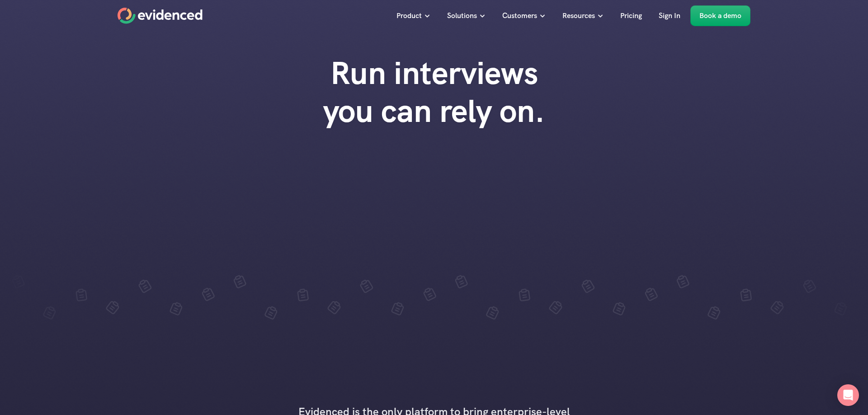 The width and height of the screenshot is (868, 415). Describe the element at coordinates (720, 16) in the screenshot. I see `a: Book a demo` at that location.